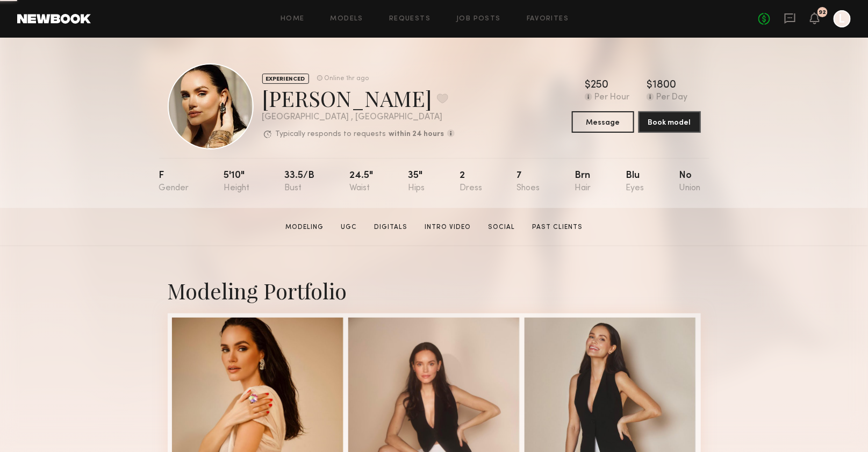  What do you see at coordinates (603, 122) in the screenshot?
I see `button: Message` at bounding box center [603, 122].